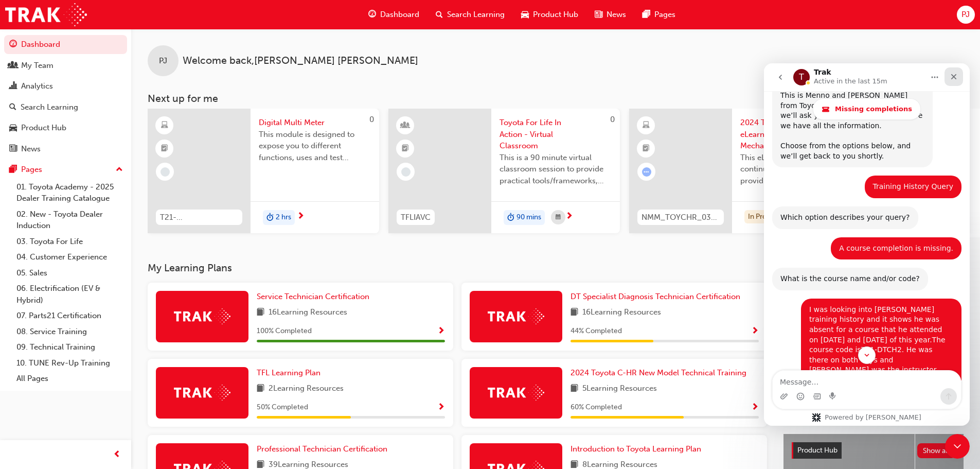 The width and height of the screenshot is (980, 469). Describe the element at coordinates (289, 373) in the screenshot. I see `span: TFL Learning Plan` at that location.